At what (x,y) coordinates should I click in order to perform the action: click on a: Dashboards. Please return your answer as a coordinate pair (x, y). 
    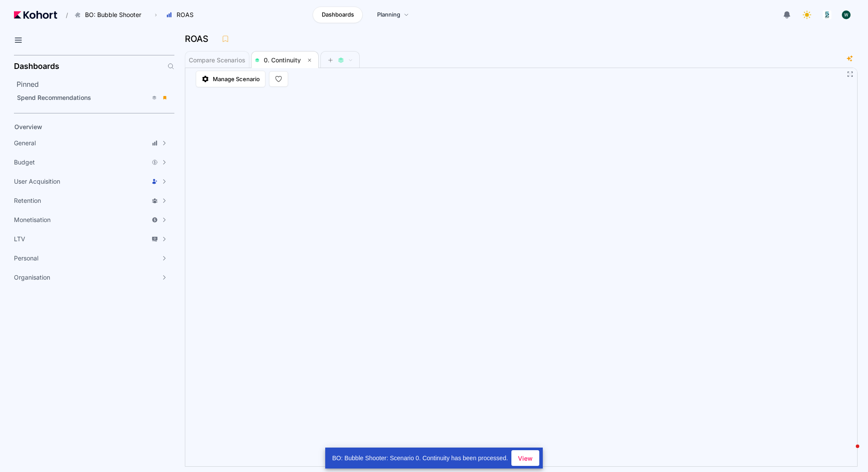
    Looking at the image, I should click on (337, 15).